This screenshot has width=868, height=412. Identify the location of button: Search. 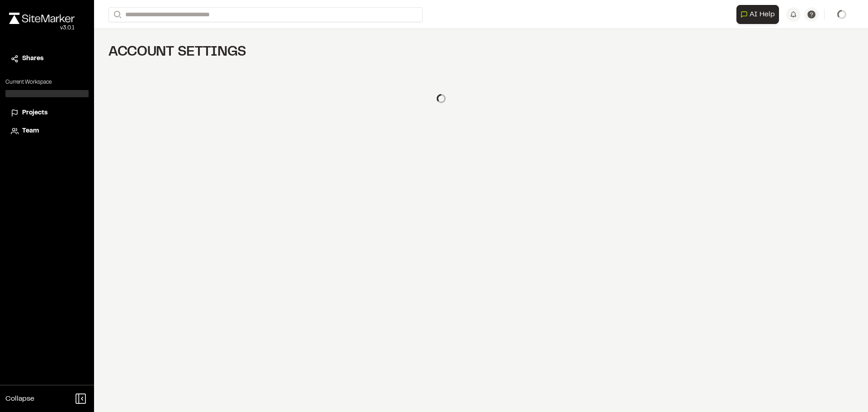
(117, 15).